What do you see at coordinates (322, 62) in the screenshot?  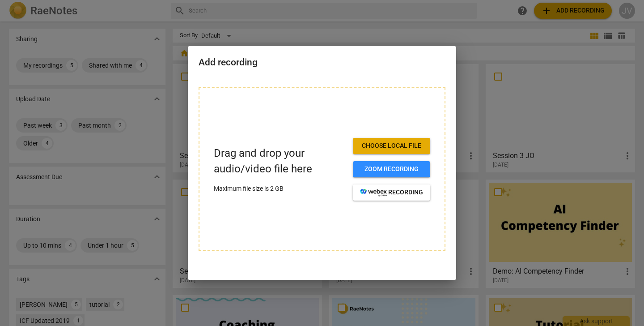 I see `h2: Add recording` at bounding box center [322, 62].